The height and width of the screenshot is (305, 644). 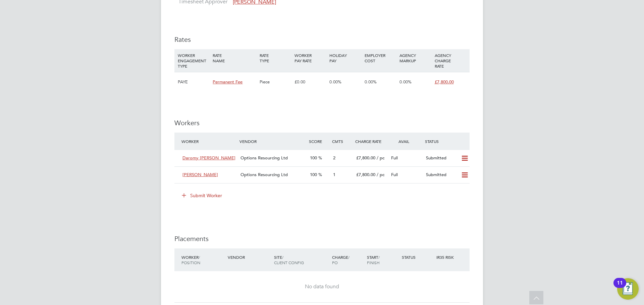 What do you see at coordinates (345, 58) in the screenshot?
I see `div: HOLIDAY PAY` at bounding box center [345, 58].